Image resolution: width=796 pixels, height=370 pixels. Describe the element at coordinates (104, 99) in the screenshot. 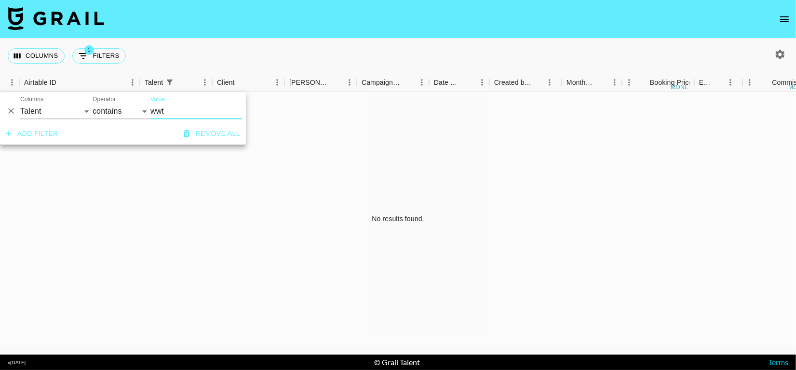

I see `label: Operator` at that location.